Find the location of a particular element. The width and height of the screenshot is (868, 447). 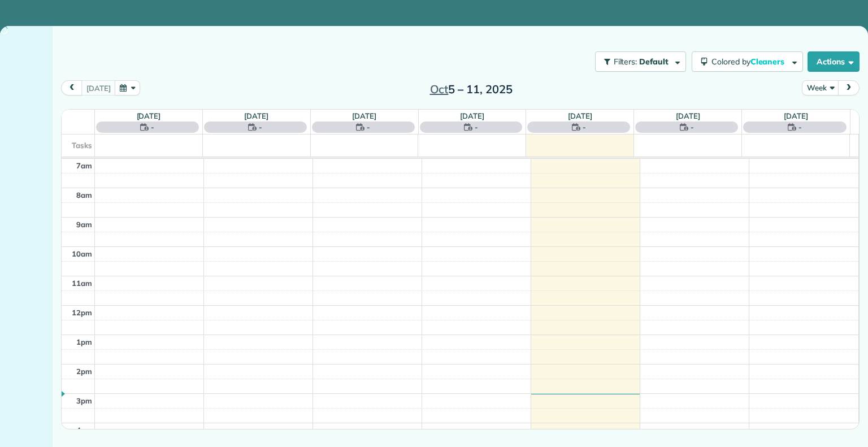

span: Cleaners is located at coordinates (769, 62).